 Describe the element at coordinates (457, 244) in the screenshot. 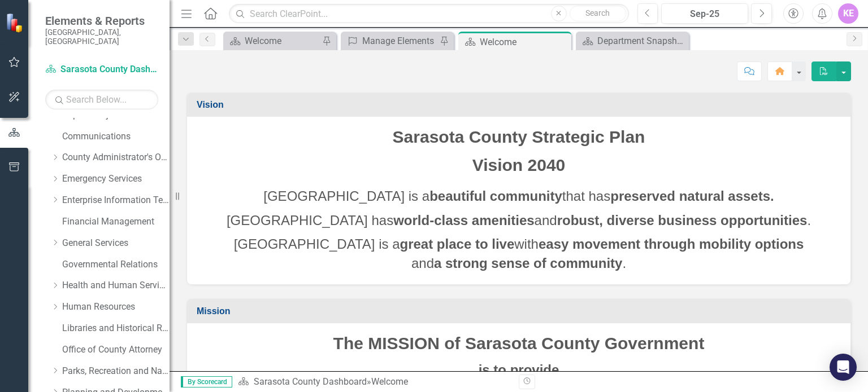

I see `strong: great place to live` at that location.